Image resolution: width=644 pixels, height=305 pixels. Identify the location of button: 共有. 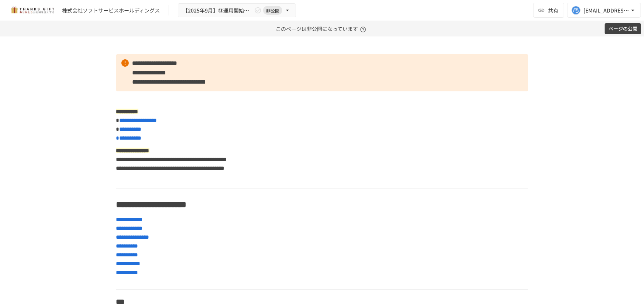
(549, 10).